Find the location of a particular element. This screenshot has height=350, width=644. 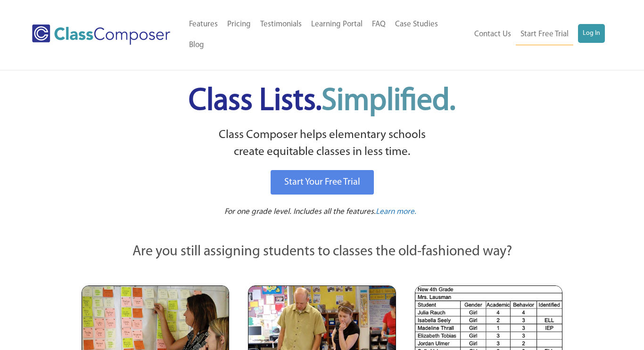

a: Start Your Free Trial is located at coordinates (322, 182).